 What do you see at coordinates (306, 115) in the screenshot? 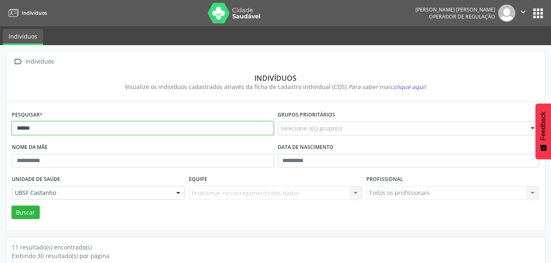
I see `label: Grupos prioritários` at bounding box center [306, 115].